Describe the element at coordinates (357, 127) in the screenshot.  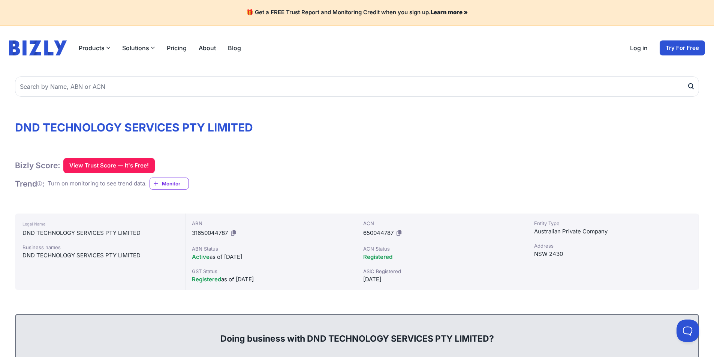
I see `h1: DND TECHNOLOGY SERVICES PTY LIMITED` at that location.